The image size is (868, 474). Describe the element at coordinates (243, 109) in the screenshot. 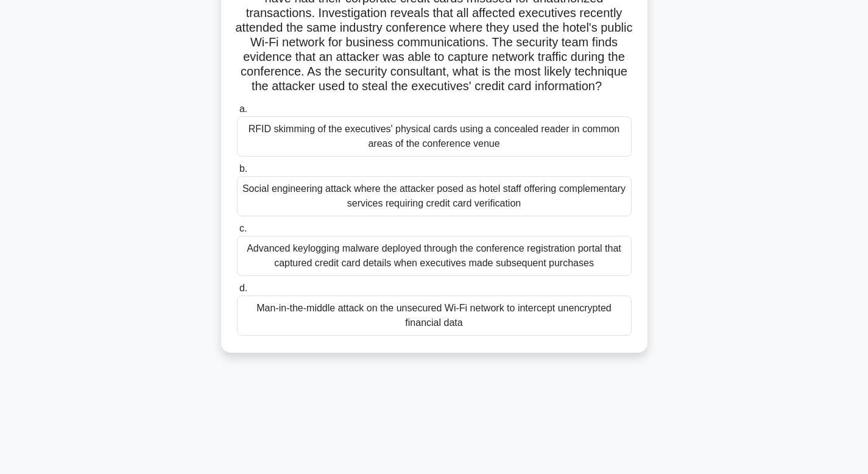

I see `span: a.` at that location.